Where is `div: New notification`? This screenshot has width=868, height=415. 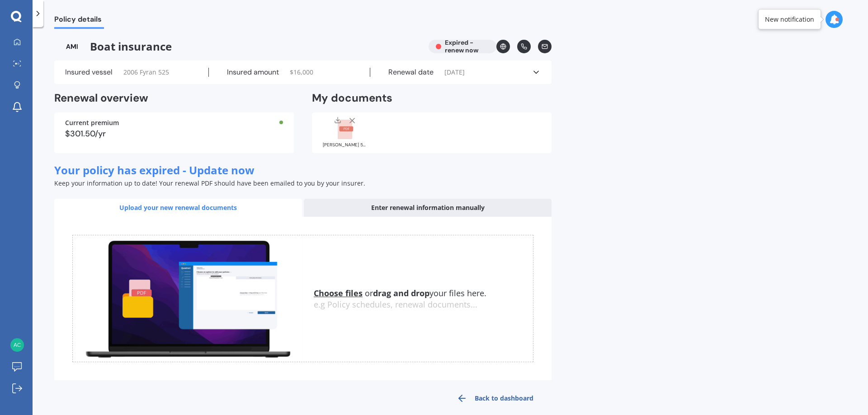
div: New notification is located at coordinates (789, 20).